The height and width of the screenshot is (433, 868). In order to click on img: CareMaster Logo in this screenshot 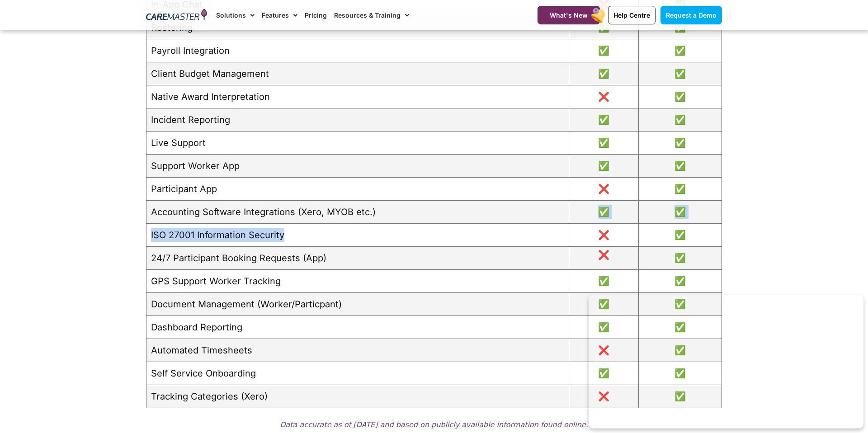, I will do `click(177, 16)`.